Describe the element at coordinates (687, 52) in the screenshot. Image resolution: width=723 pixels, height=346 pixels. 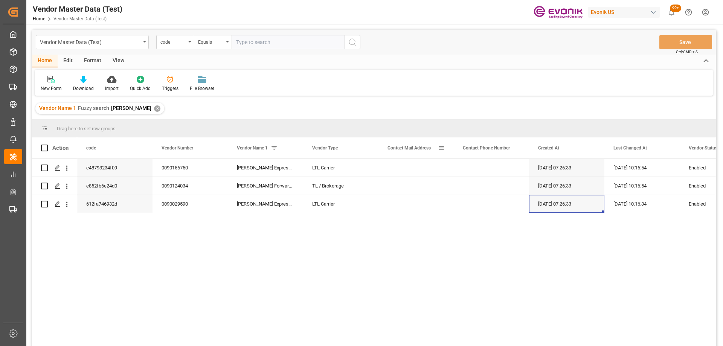
I see `span: Ctrl/CMD + S` at that location.